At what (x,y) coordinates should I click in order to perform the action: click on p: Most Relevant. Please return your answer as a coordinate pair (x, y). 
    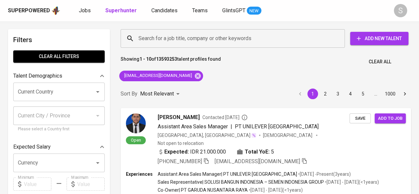
    Looking at the image, I should click on (157, 94).